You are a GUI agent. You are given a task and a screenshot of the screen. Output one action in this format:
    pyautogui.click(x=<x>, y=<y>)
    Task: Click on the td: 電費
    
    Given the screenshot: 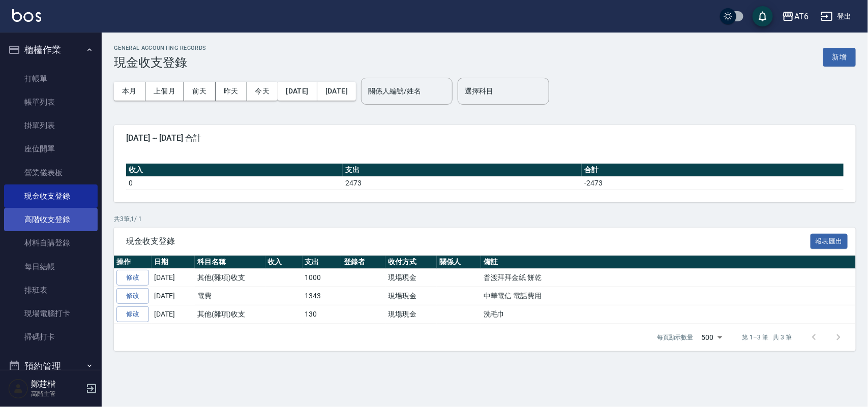 What is the action you would take?
    pyautogui.click(x=230, y=296)
    